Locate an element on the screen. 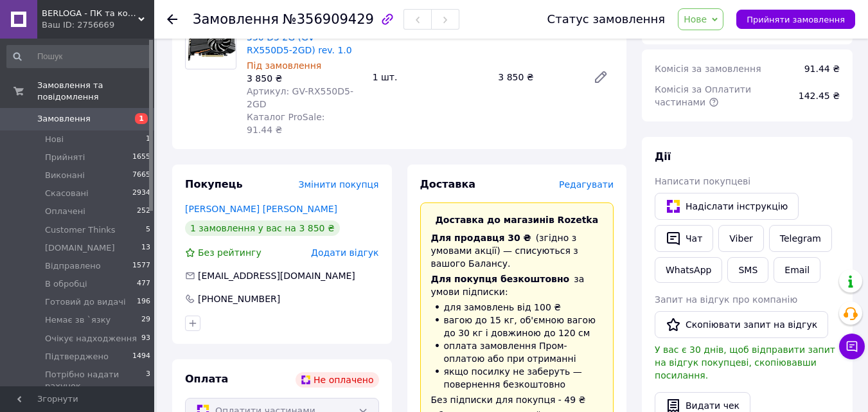  span: Оплачені is located at coordinates (65, 212).